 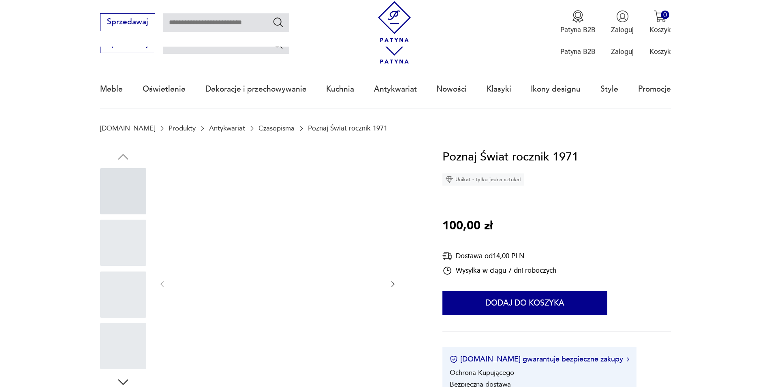 I want to click on a: Nowości, so click(x=451, y=89).